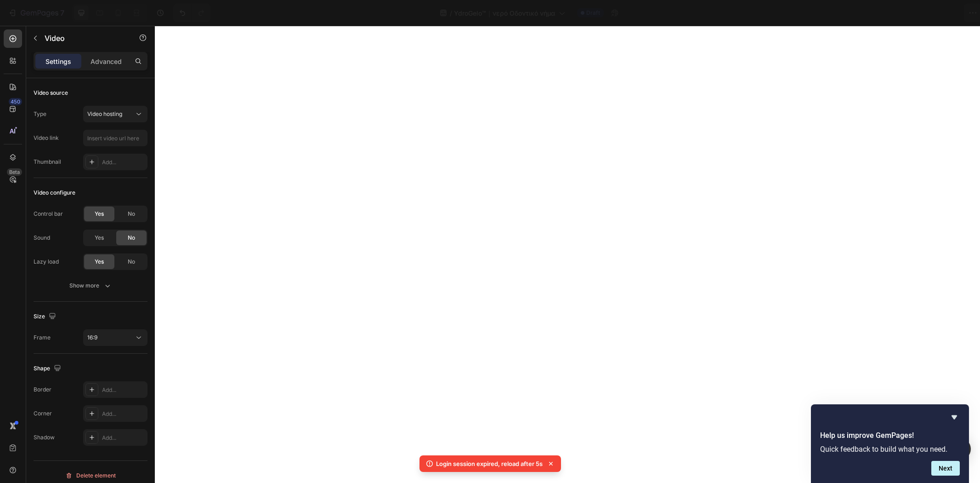 The image size is (980, 483). What do you see at coordinates (42, 390) in the screenshot?
I see `div: Border` at bounding box center [42, 390].